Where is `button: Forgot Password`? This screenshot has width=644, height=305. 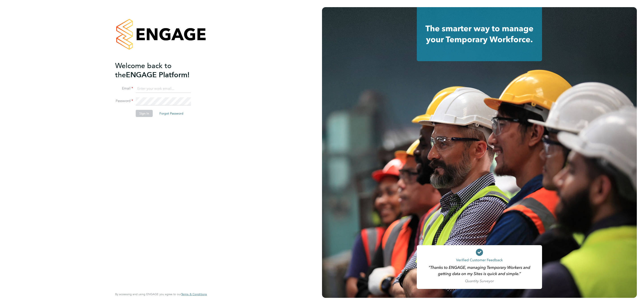 button: Forgot Password is located at coordinates (171, 113).